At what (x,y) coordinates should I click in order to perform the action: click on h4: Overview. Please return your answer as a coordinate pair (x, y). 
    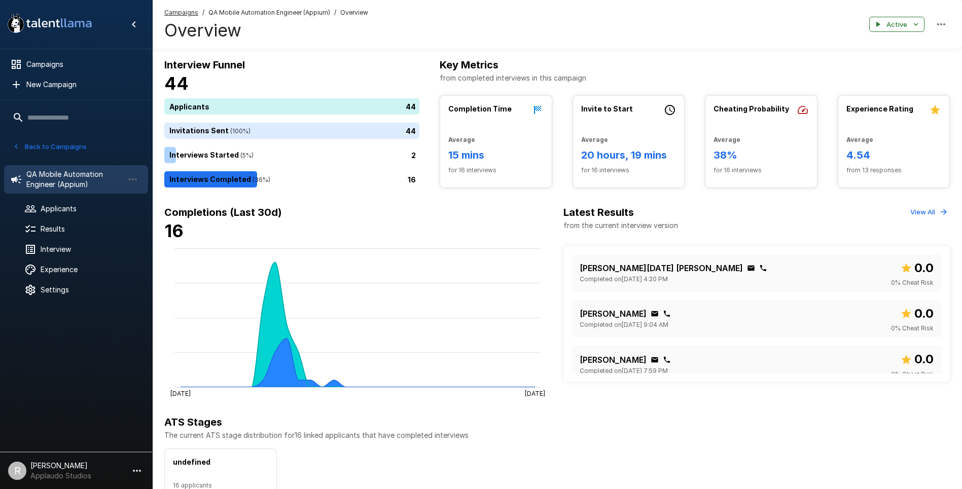
    Looking at the image, I should click on (266, 30).